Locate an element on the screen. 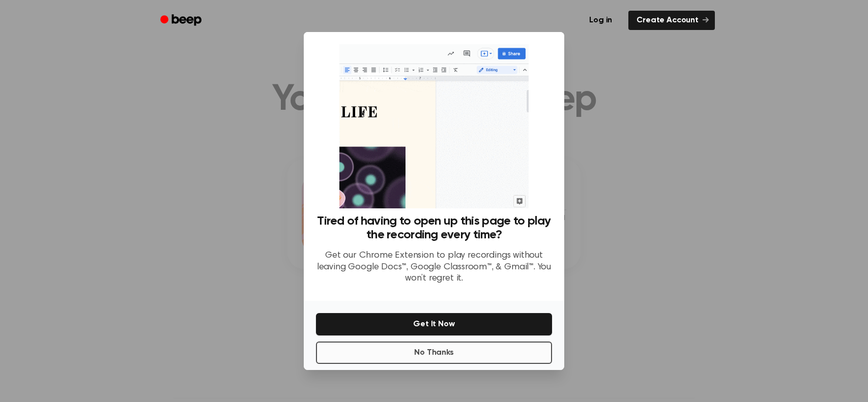 The image size is (868, 402). img: Beep extension in action is located at coordinates (433, 126).